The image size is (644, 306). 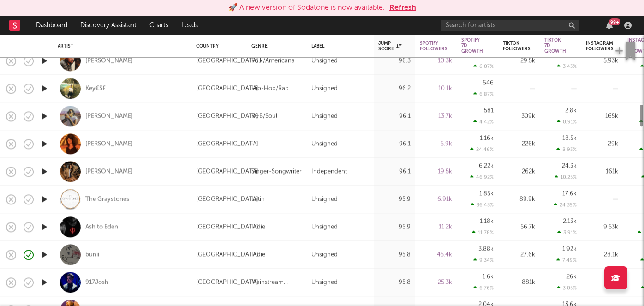 What do you see at coordinates (484, 66) in the screenshot?
I see `div: 6.07 %` at bounding box center [484, 66].